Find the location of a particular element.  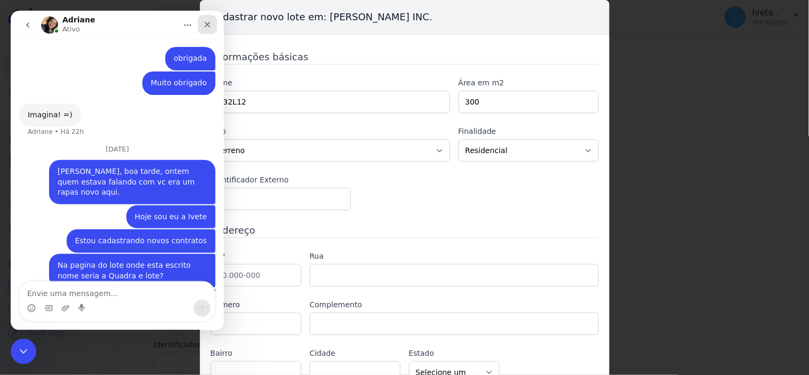

input: 00.000-000 is located at coordinates (256, 275).